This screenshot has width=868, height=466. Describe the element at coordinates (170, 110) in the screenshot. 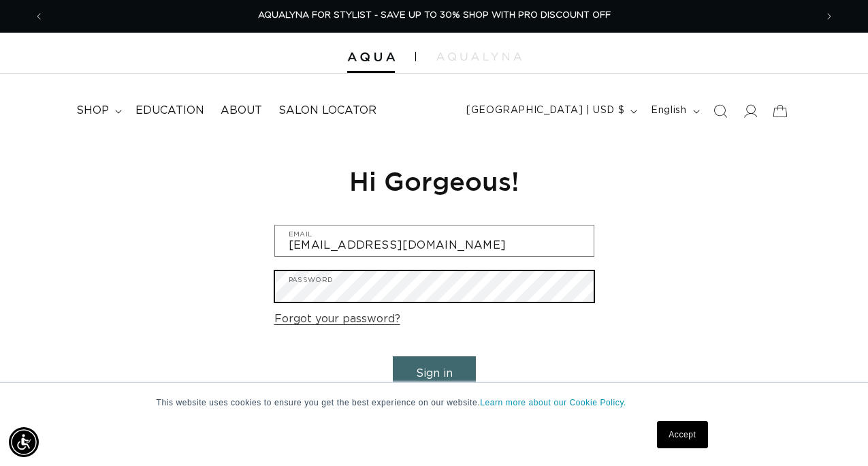

I see `span: Education` at that location.